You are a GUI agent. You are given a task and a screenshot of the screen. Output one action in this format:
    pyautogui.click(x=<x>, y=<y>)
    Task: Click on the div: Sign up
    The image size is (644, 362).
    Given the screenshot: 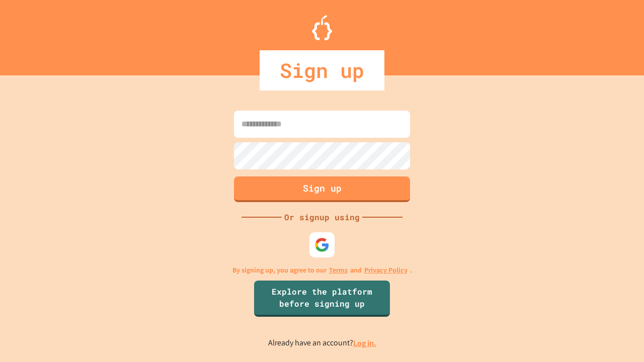 What is the action you would take?
    pyautogui.click(x=322, y=70)
    